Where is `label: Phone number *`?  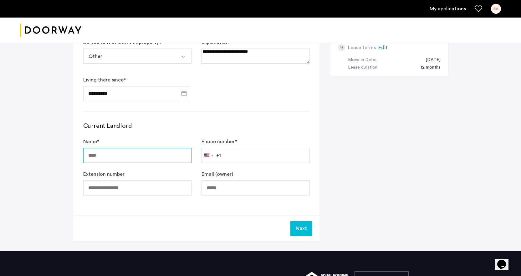
label: Phone number * is located at coordinates (219, 141).